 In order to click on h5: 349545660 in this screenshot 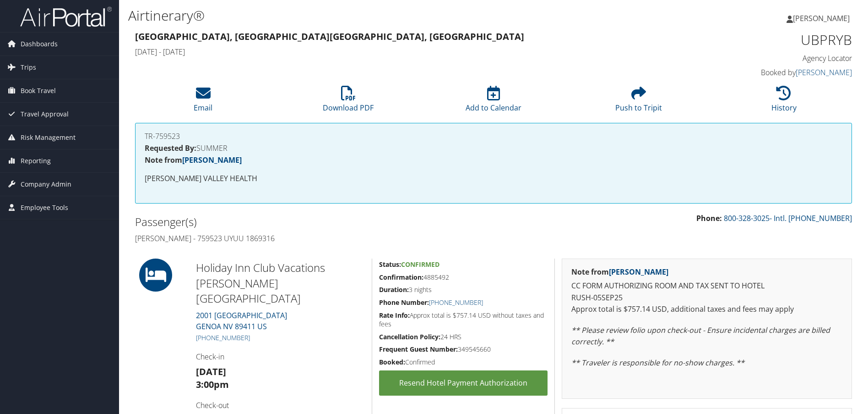, I will do `click(464, 349)`.